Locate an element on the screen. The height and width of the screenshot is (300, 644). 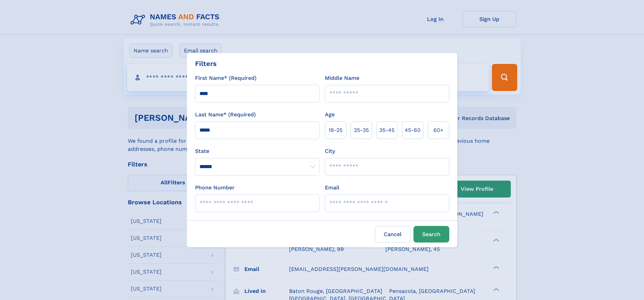
label: First Name* (Required) is located at coordinates (226, 78).